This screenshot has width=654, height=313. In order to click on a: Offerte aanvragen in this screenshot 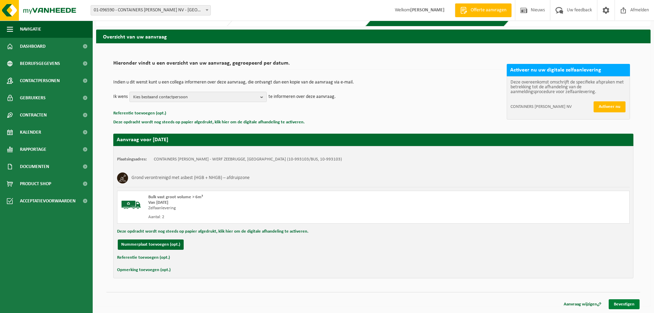, I will do `click(483, 10)`.